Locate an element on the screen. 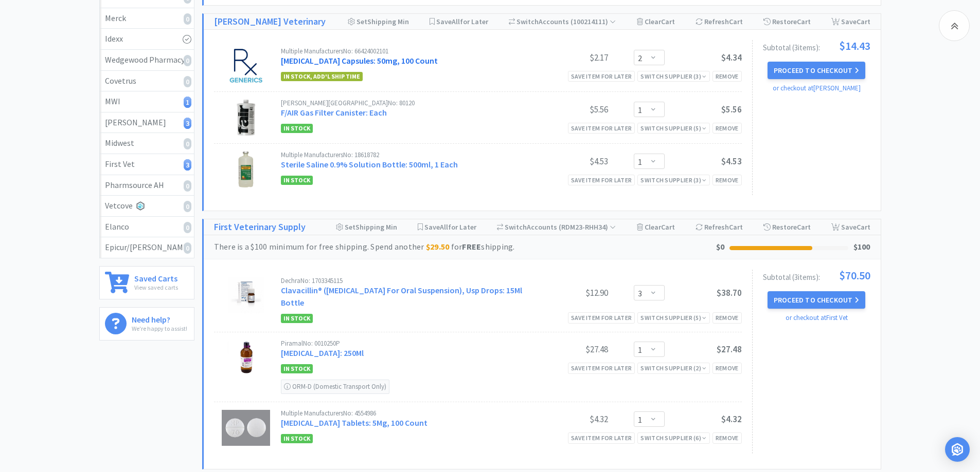 The width and height of the screenshot is (980, 472). img: f91954f6322b4412aa9f2da9bfaa6851_623024.jpeg is located at coordinates (246, 295).